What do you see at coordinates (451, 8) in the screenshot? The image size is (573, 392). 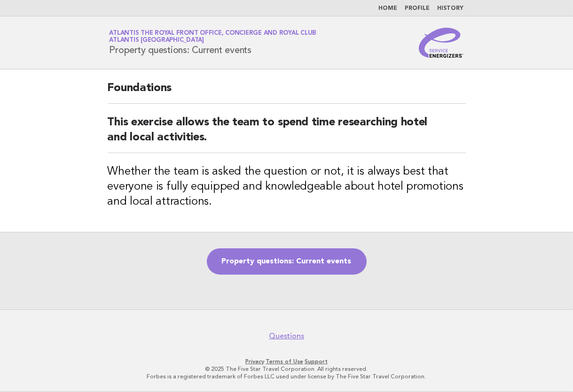 I see `a: History` at bounding box center [451, 8].